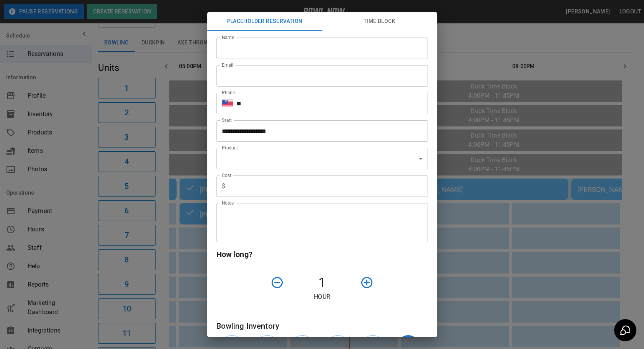  Describe the element at coordinates (322, 297) in the screenshot. I see `p: Hour` at that location.